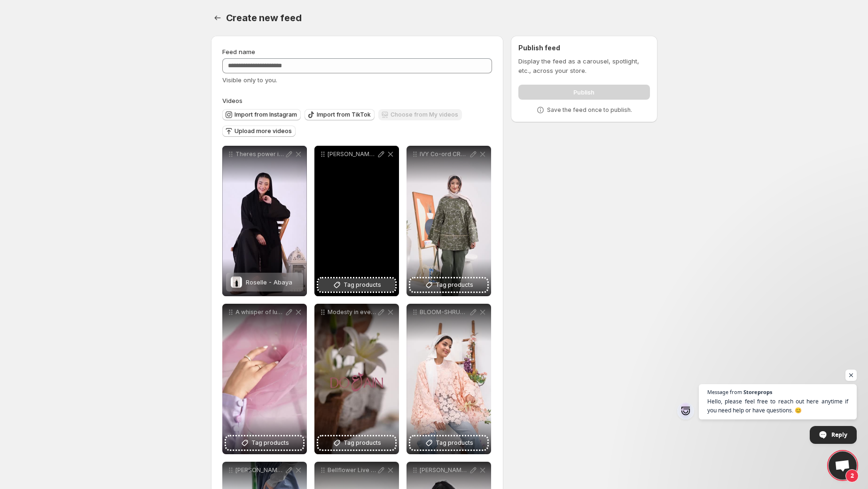 Image resolution: width=868 pixels, height=489 pixels. I want to click on span: Reply, so click(839, 434).